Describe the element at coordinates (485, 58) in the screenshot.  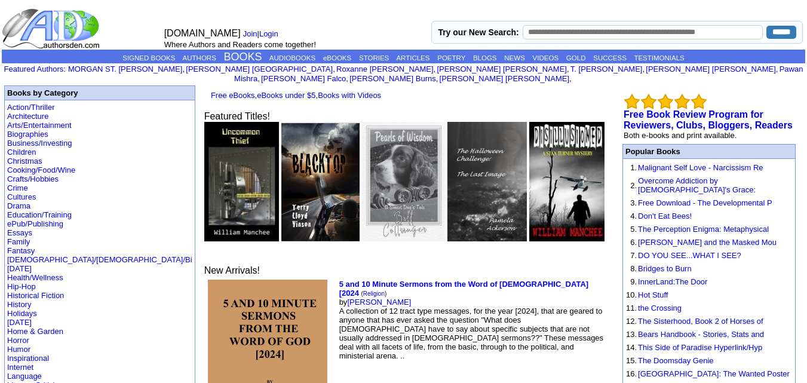
I see `a: BLOGS` at that location.